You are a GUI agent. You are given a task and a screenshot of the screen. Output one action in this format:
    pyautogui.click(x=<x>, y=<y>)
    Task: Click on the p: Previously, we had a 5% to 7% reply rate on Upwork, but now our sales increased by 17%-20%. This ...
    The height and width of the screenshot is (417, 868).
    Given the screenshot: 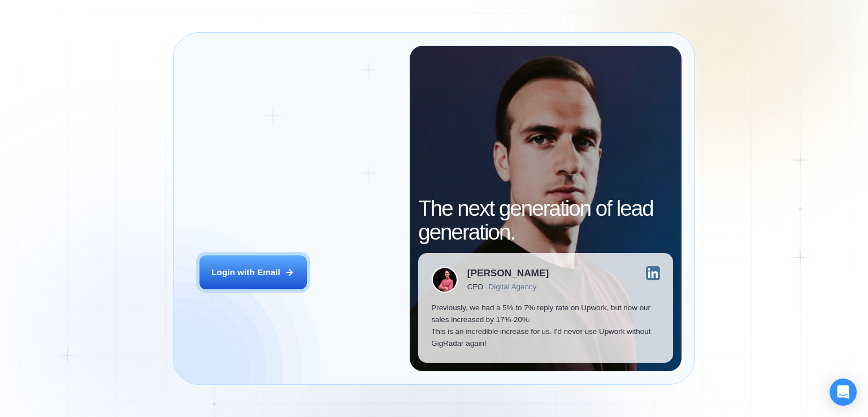 What is the action you would take?
    pyautogui.click(x=545, y=325)
    